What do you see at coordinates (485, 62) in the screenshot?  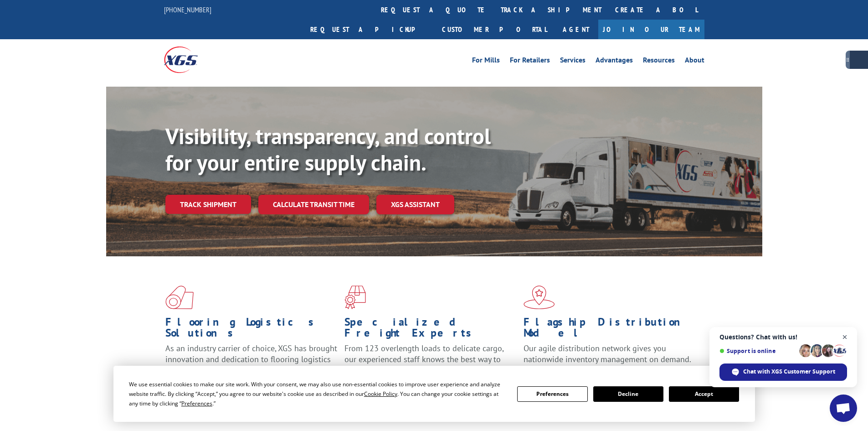 I see `a: For Mills` at bounding box center [485, 62].